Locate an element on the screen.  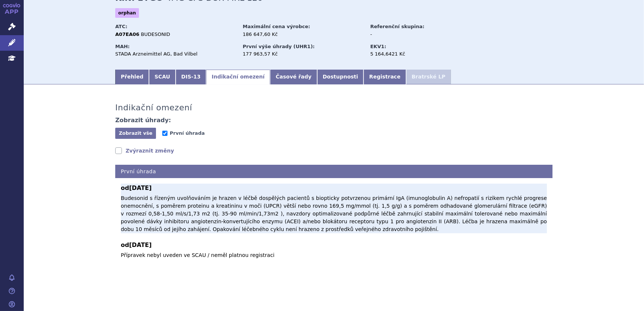
strong: Referenční skupina: is located at coordinates (397, 27).